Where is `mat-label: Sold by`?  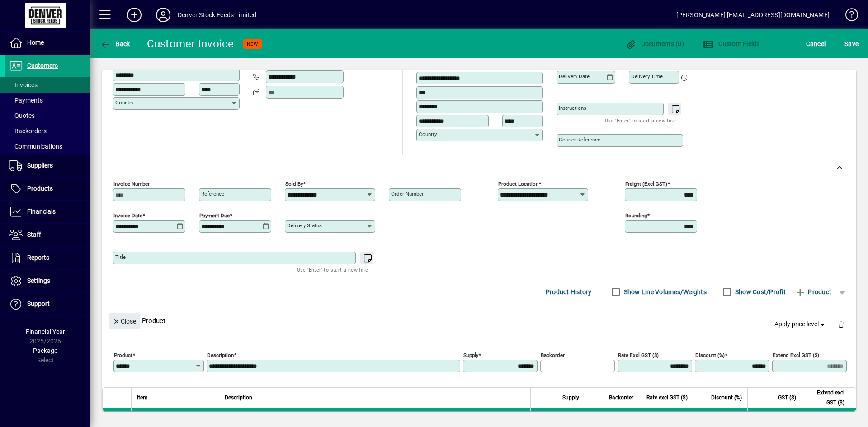
mat-label: Sold by is located at coordinates (294, 184).